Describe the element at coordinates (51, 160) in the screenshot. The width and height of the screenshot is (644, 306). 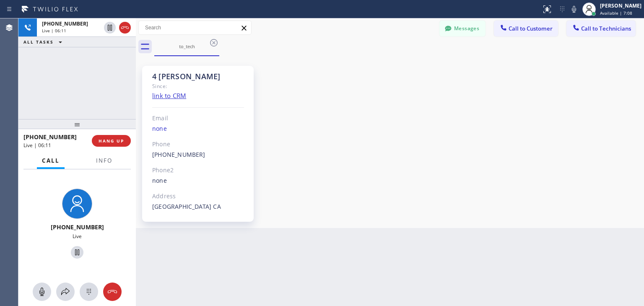
I see `button: Call` at that location.